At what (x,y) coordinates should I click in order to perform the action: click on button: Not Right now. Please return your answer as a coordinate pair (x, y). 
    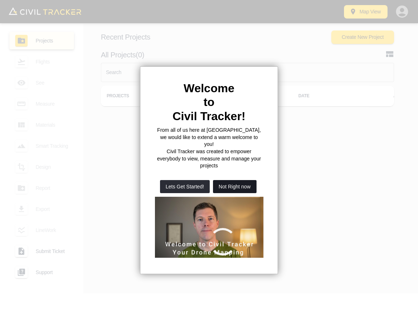
    Looking at the image, I should click on (235, 187).